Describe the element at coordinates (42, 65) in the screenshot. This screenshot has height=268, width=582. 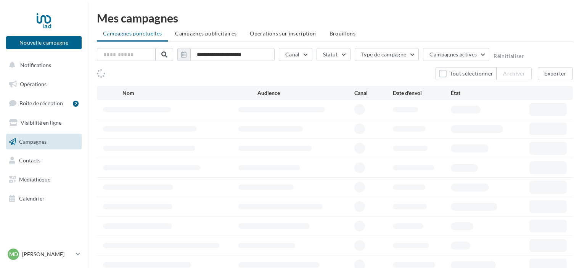
I see `button: Notifications` at that location.